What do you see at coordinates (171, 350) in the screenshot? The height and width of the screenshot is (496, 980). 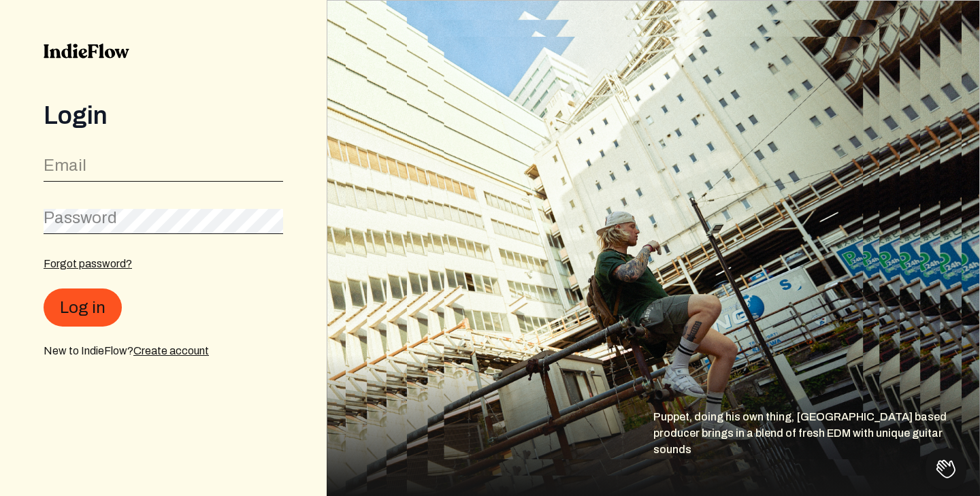 I see `a: Create account` at bounding box center [171, 350].